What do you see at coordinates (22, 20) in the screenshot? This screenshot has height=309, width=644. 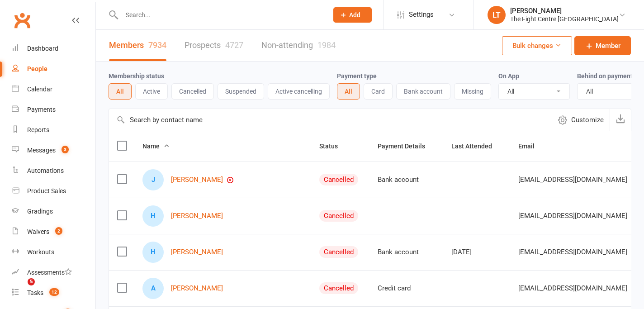 I see `a: Clubworx` at bounding box center [22, 20].